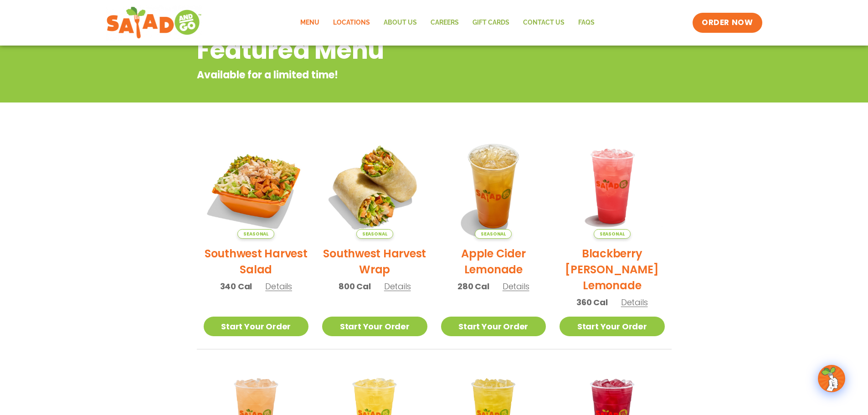 The image size is (868, 415). Describe the element at coordinates (256, 186) in the screenshot. I see `img: Product photo for Southwest Harvest Salad` at that location.